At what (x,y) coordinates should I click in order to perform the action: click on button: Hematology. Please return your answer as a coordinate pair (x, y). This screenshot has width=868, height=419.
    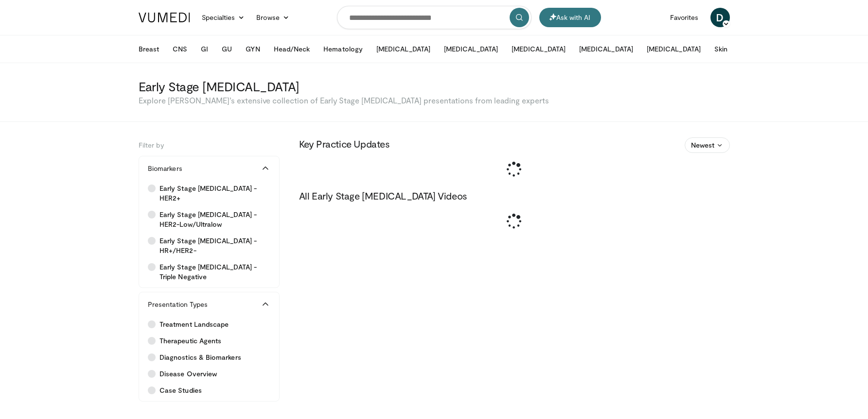
    Looking at the image, I should click on (343, 49).